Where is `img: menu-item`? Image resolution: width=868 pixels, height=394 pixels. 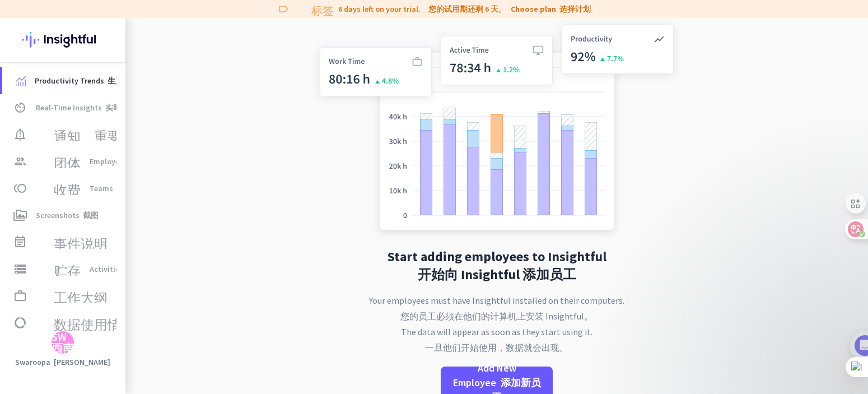 img: menu-item is located at coordinates (21, 81).